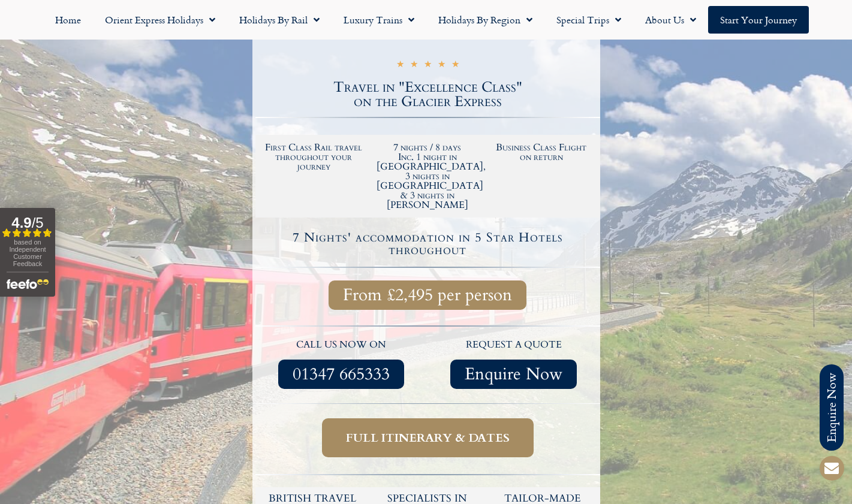 The width and height of the screenshot is (852, 504). Describe the element at coordinates (342, 345) in the screenshot. I see `p: call us now on` at that location.